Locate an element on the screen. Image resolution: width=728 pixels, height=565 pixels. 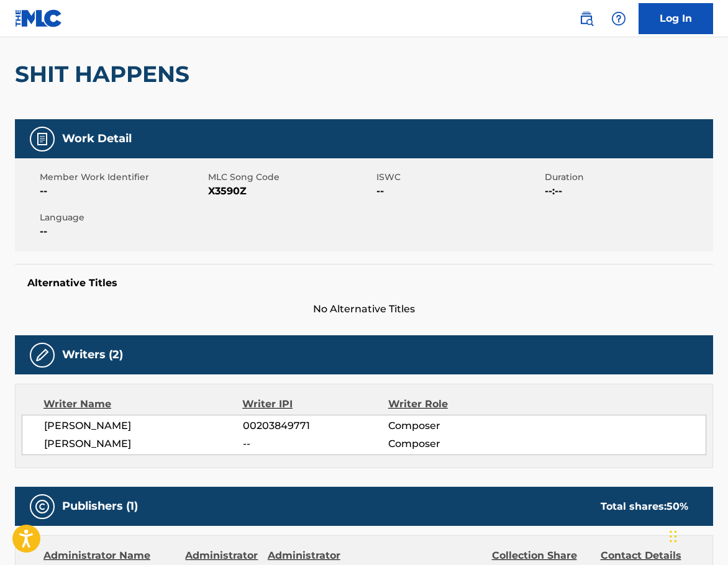
div: Writer Name is located at coordinates (143, 404).